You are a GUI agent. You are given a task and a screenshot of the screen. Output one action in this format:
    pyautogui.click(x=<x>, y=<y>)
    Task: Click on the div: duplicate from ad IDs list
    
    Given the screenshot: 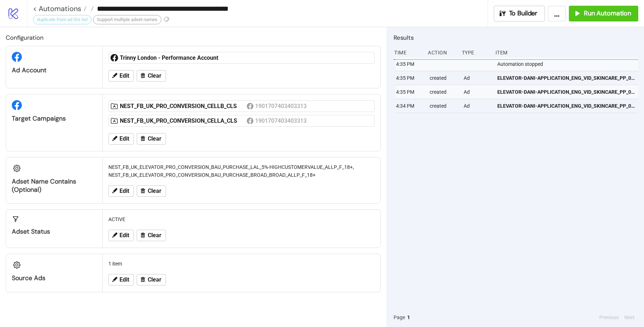 What is the action you would take?
    pyautogui.click(x=62, y=20)
    